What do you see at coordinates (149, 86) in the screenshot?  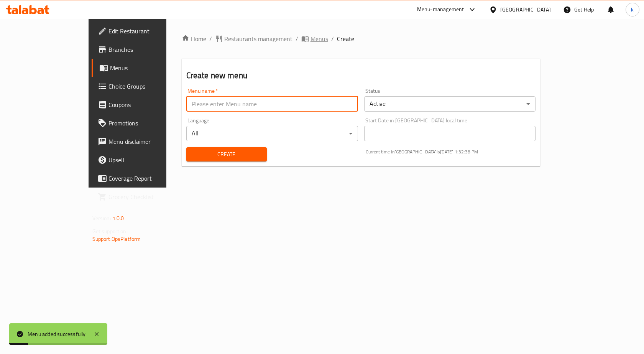 I see `span: Choice Groups` at bounding box center [149, 86].